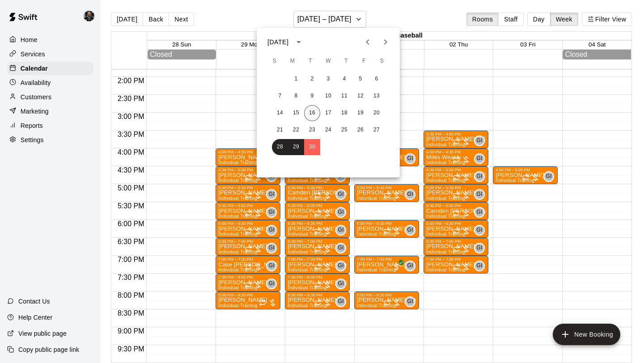 The height and width of the screenshot is (363, 644). I want to click on button: 24, so click(328, 130).